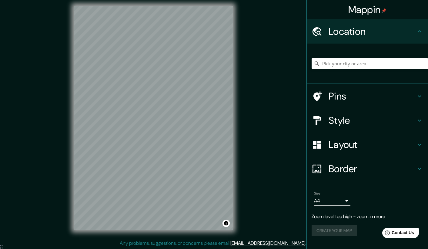 The image size is (428, 249). I want to click on div: Layout, so click(367, 145).